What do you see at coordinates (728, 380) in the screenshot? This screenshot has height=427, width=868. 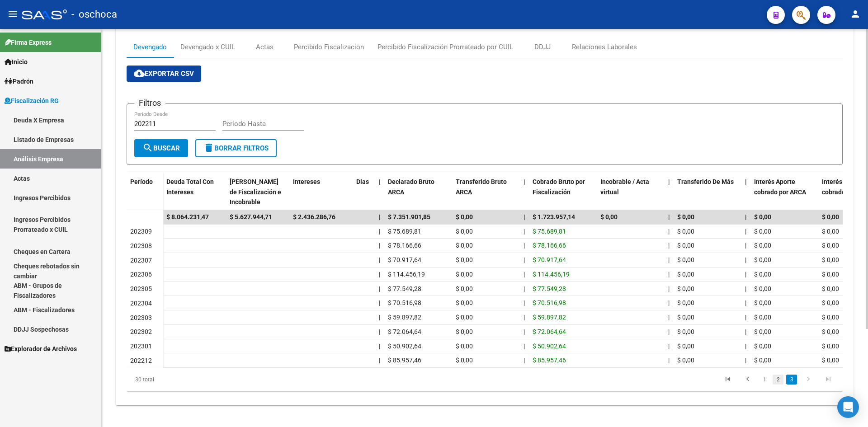 I see `a: go to first page` at bounding box center [728, 380].